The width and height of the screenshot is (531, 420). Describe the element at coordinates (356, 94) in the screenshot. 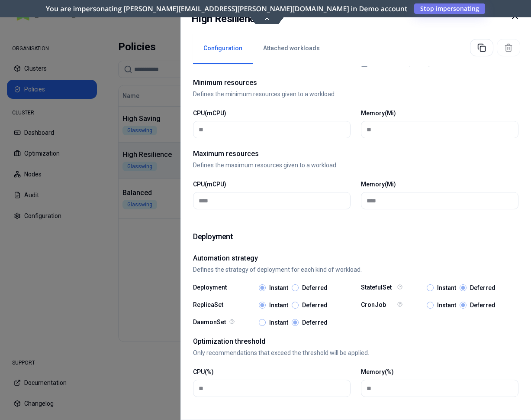

I see `p: Defines the minimum resources given to a workload.` at that location.